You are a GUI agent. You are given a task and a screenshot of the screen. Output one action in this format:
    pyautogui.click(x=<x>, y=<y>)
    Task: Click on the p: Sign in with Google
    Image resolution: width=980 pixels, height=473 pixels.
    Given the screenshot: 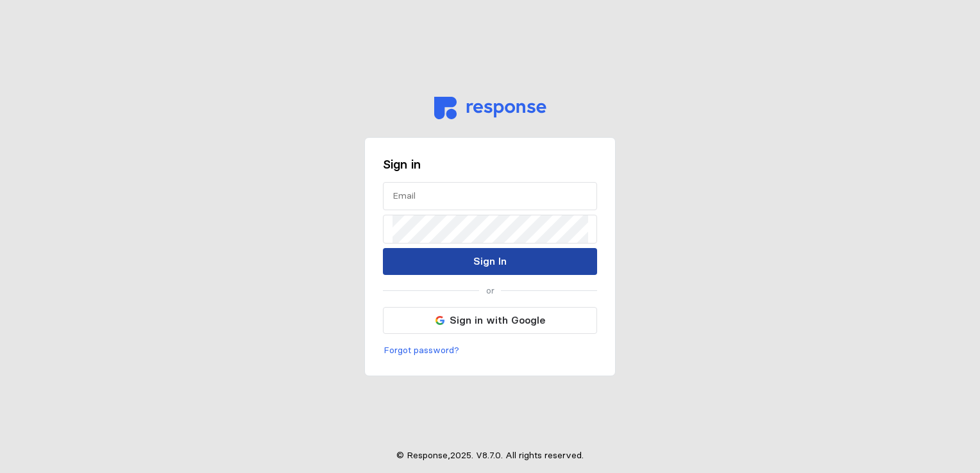 What is the action you would take?
    pyautogui.click(x=497, y=320)
    